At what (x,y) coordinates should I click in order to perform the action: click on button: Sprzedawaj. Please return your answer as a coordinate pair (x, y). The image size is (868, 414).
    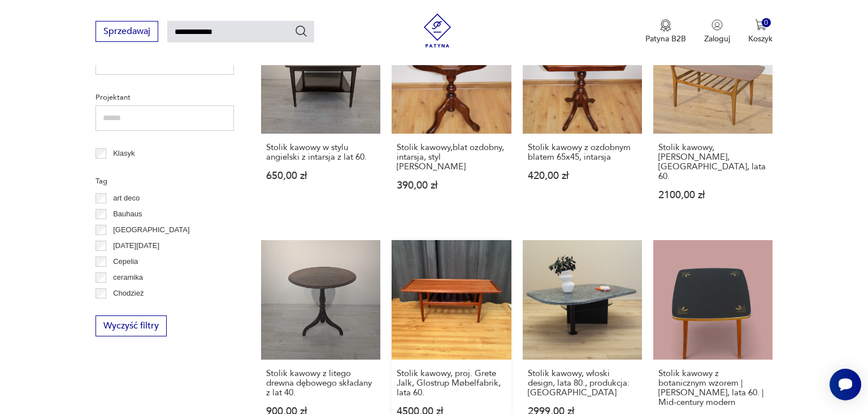
    Looking at the image, I should click on (126, 31).